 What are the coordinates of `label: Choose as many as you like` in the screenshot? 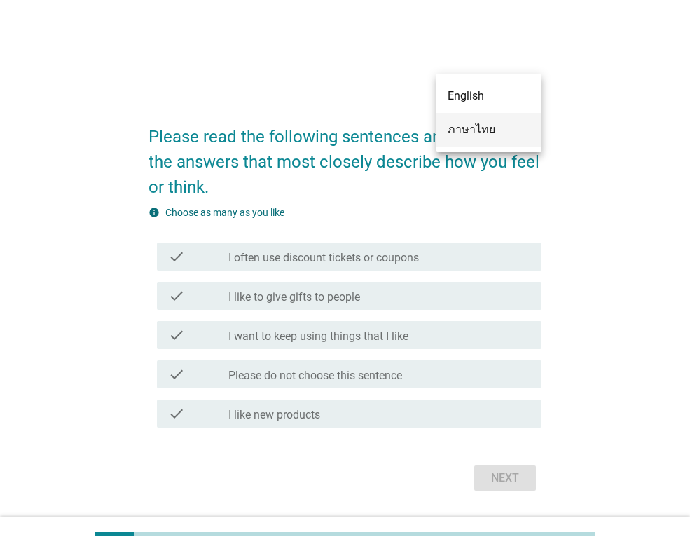 It's located at (225, 212).